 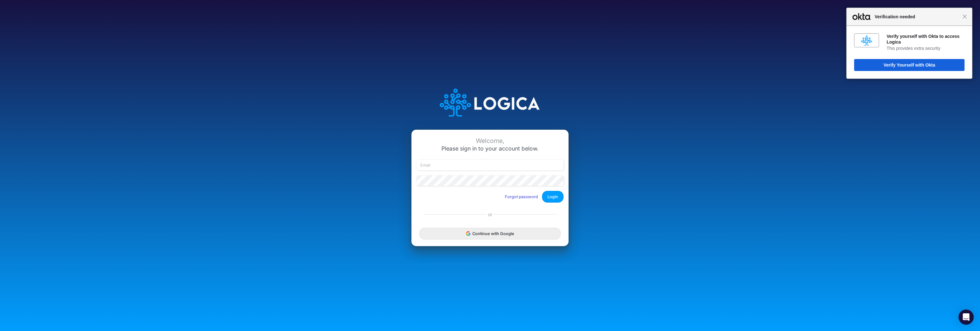 What do you see at coordinates (966, 317) in the screenshot?
I see `div: Open Intercom Messenger` at bounding box center [966, 317].